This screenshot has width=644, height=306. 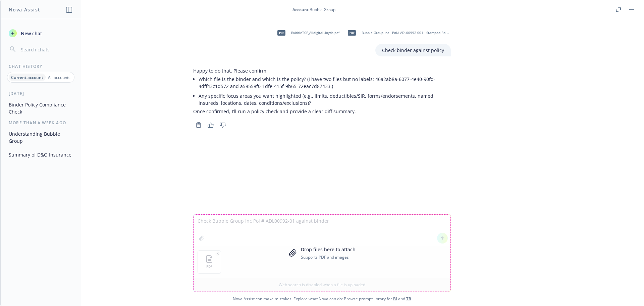 I want to click on p: All accounts, so click(x=59, y=77).